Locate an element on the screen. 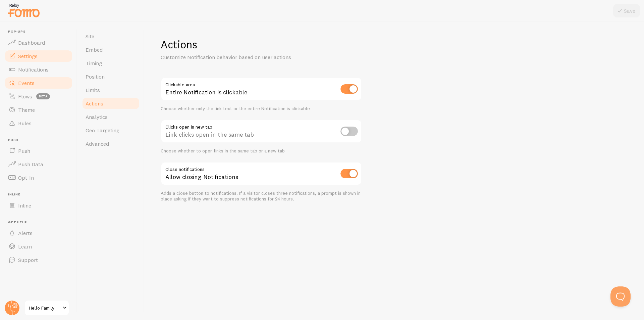 This screenshot has width=644, height=320. a: Actions is located at coordinates (111, 103).